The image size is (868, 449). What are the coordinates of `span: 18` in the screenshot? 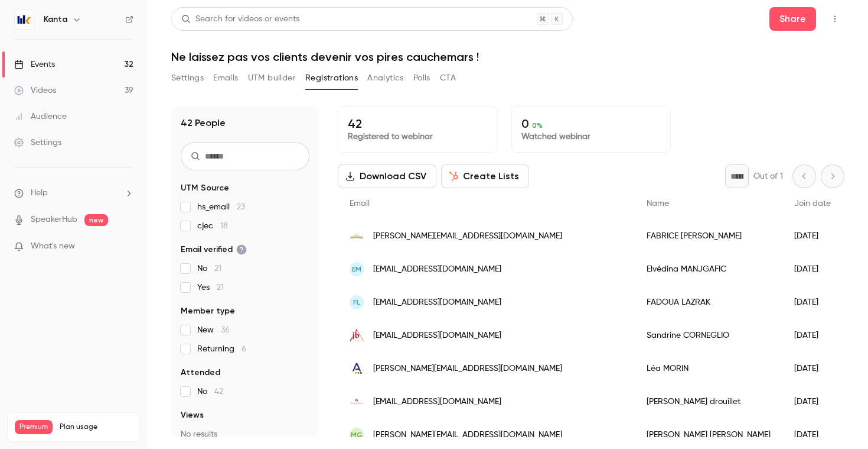 It's located at (224, 226).